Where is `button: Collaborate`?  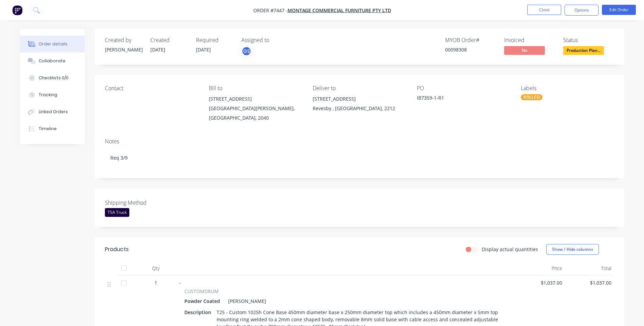
button: Collaborate is located at coordinates (52, 61).